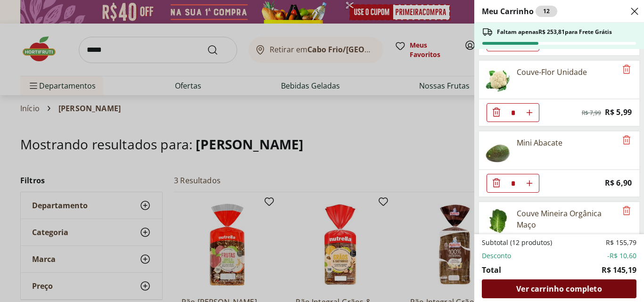  I want to click on h2: Meu Carrinho, so click(519, 11).